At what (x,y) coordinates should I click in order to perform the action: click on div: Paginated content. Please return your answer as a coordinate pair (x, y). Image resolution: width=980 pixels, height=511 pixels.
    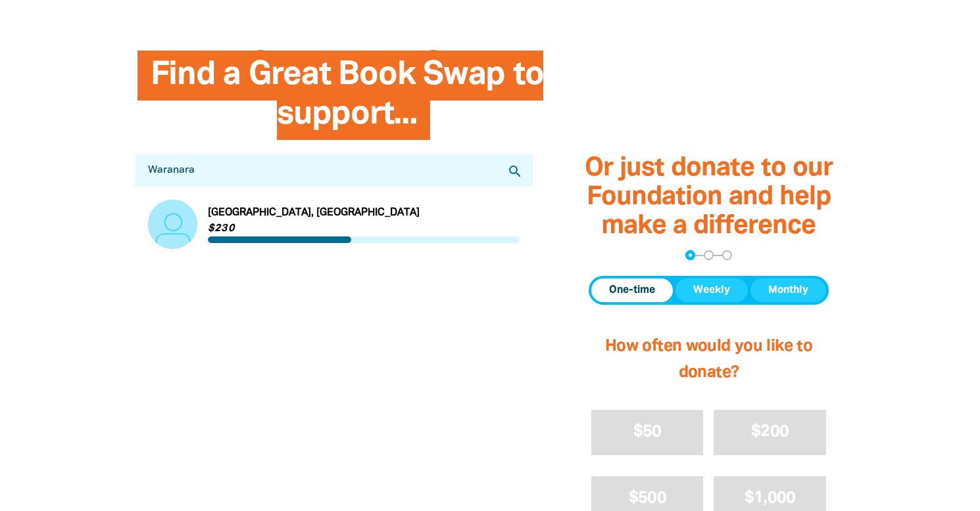
    Looking at the image, I should click on (334, 224).